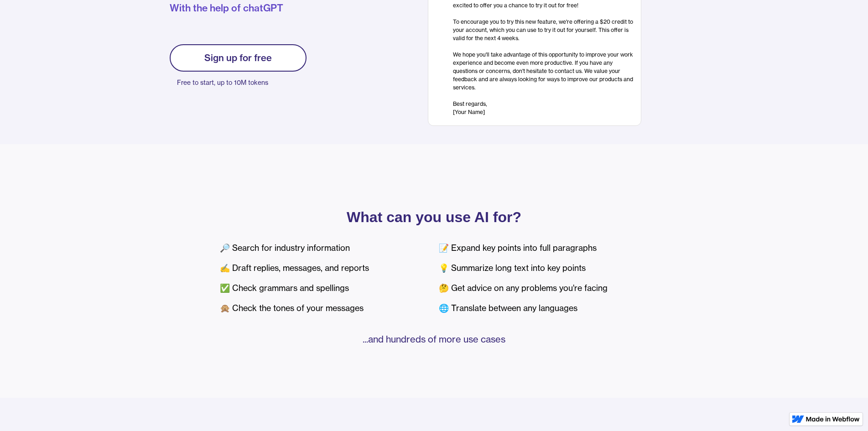 This screenshot has width=868, height=431. What do you see at coordinates (833, 419) in the screenshot?
I see `img: Made in Webflow` at bounding box center [833, 419].